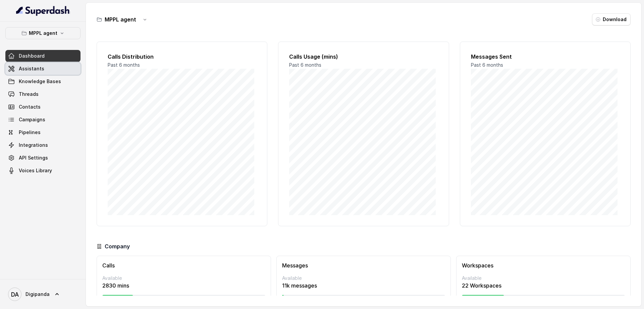 The width and height of the screenshot is (644, 309). Describe the element at coordinates (15, 294) in the screenshot. I see `text: DA` at that location.